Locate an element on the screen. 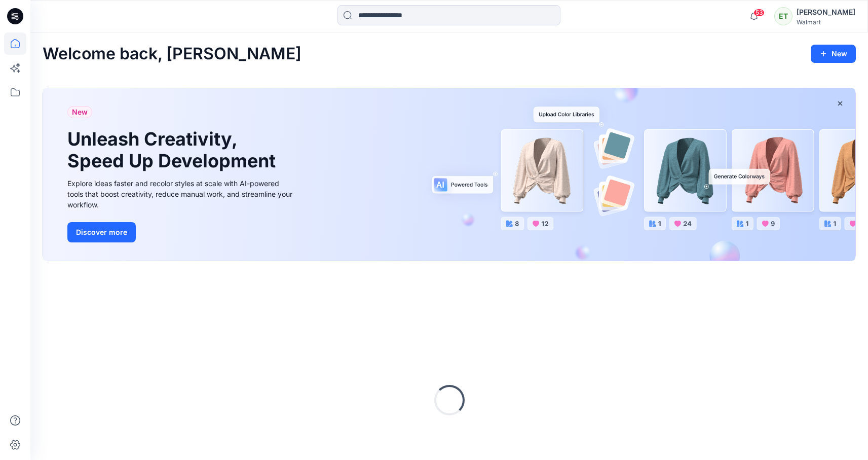 This screenshot has height=460, width=868. div: ET is located at coordinates (783, 16).